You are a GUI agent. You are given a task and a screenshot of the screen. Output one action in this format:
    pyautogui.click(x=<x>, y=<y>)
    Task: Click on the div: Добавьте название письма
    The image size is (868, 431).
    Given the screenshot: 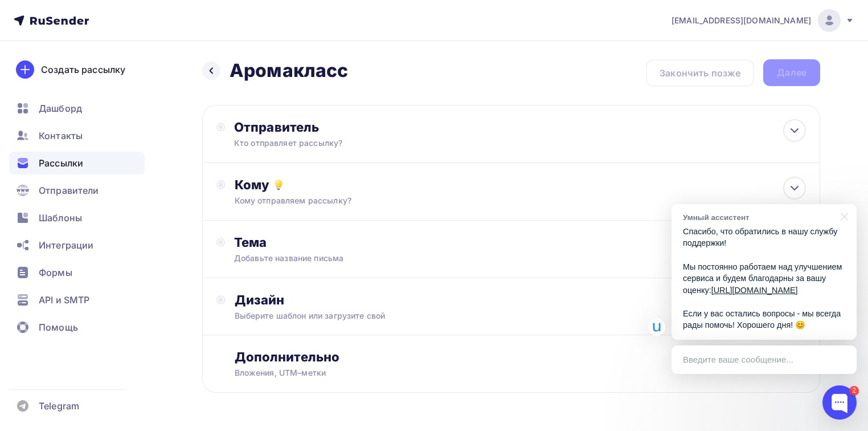 What is the action you would take?
    pyautogui.click(x=336, y=258)
    